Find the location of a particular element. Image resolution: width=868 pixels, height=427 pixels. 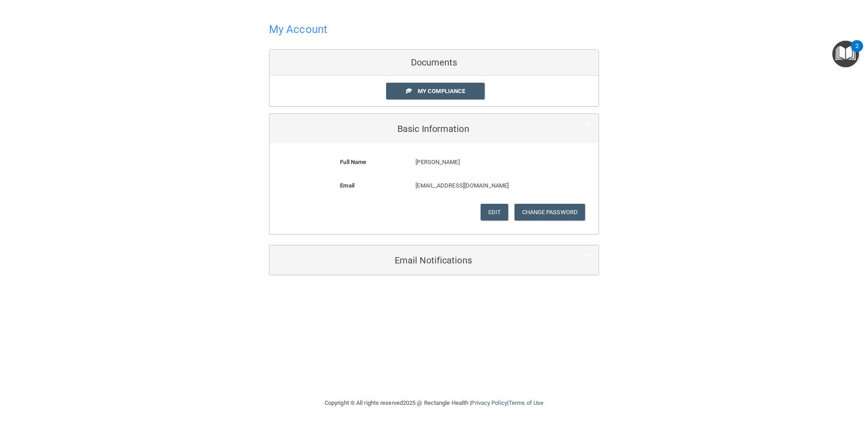

button: Edit is located at coordinates (494, 212).